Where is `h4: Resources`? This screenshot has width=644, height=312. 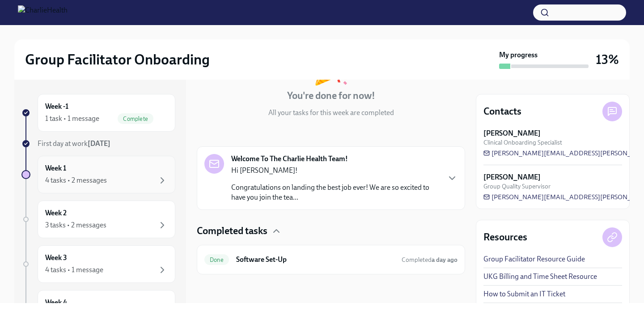 h4: Resources is located at coordinates (505, 237).